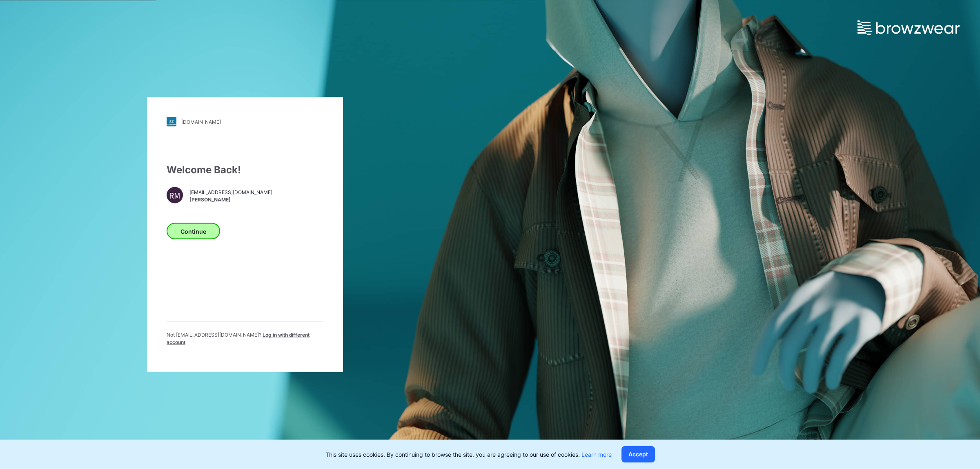  I want to click on p: This site uses cookies. By continuing to browse the site, you are agreeing to our use of cookies., so click(468, 454).